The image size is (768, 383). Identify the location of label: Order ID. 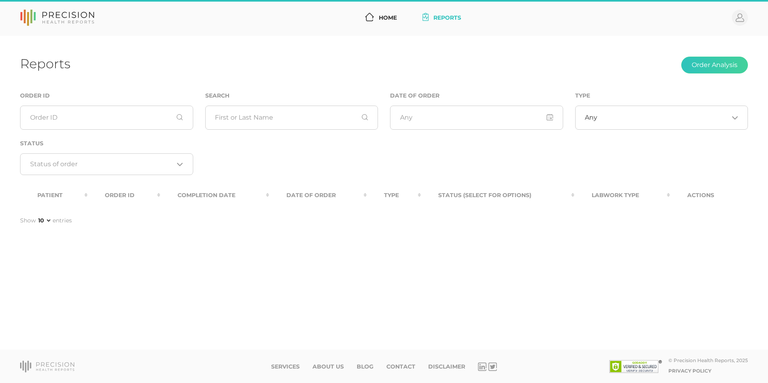
(35, 96).